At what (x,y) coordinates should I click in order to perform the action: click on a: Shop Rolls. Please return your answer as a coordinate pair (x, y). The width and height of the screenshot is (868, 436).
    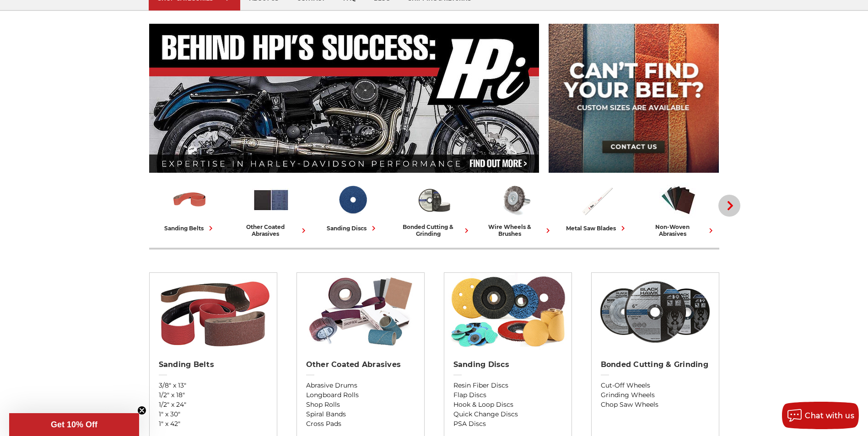
    Looking at the image, I should click on (361, 405).